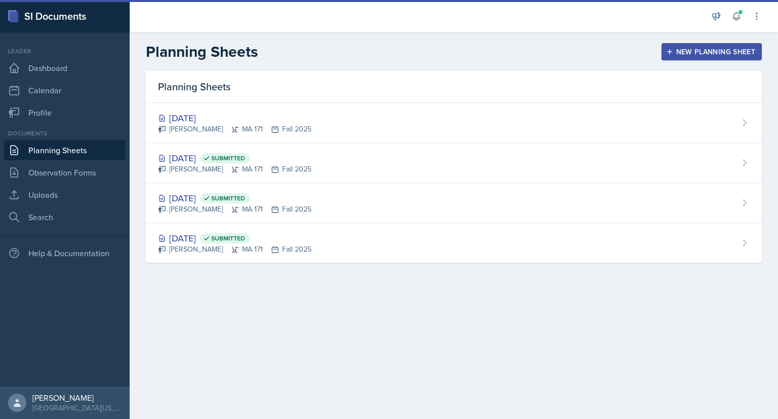 This screenshot has height=419, width=778. I want to click on a: Profile, so click(65, 112).